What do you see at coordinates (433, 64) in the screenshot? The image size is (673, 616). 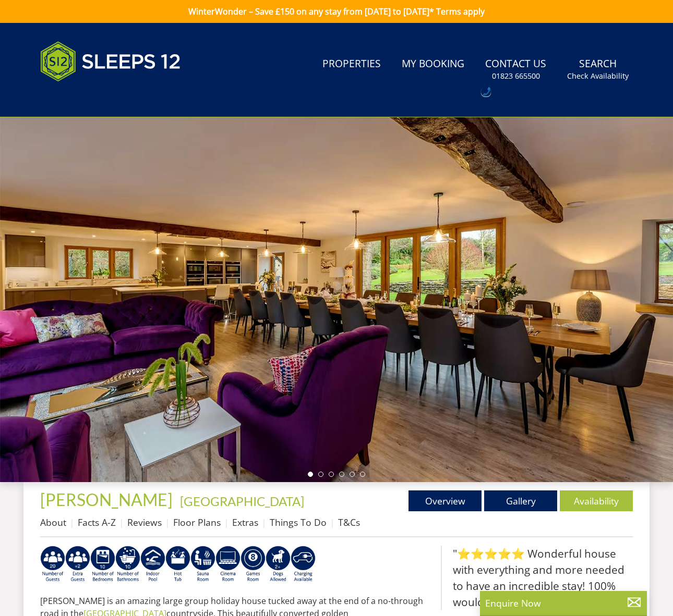 I see `a: My Booking` at bounding box center [433, 64].